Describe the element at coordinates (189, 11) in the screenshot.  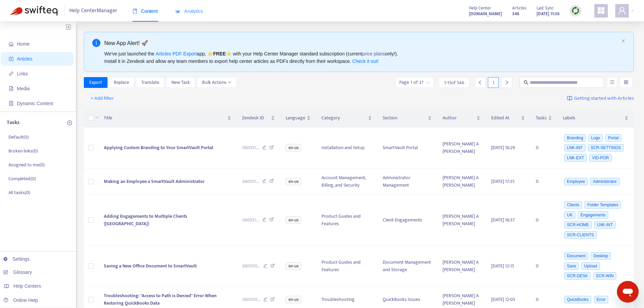
I see `span: Analytics` at that location.